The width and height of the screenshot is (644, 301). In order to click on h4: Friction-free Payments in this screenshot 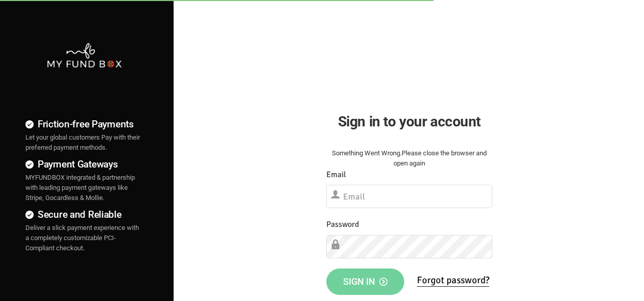, I will do `click(84, 124)`.